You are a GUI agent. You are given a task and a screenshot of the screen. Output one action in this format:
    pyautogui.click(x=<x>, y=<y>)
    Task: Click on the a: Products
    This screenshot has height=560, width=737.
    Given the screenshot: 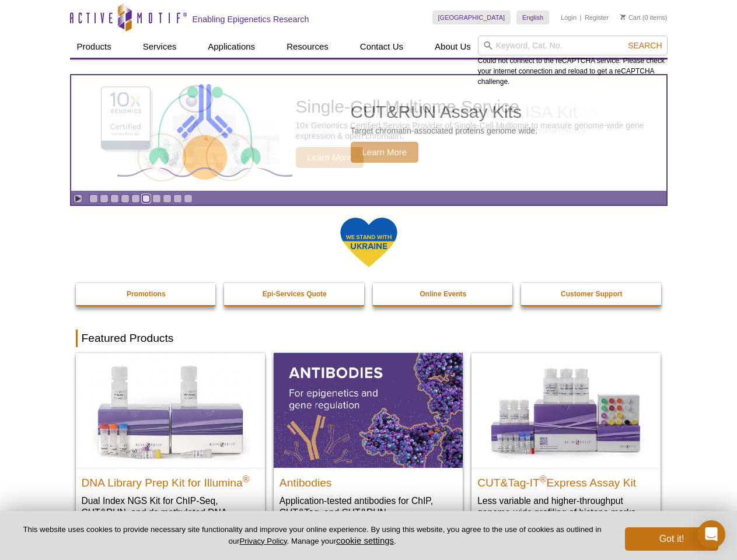 What is the action you would take?
    pyautogui.click(x=94, y=46)
    